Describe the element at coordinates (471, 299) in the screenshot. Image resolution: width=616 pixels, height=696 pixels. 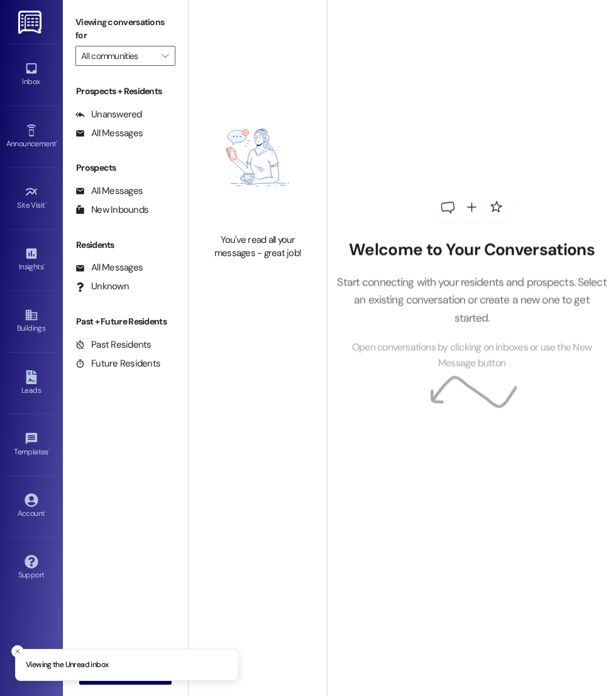
I see `p: Start connecting with your residents and prospects. Select an existing conversation or create a n...` at that location.